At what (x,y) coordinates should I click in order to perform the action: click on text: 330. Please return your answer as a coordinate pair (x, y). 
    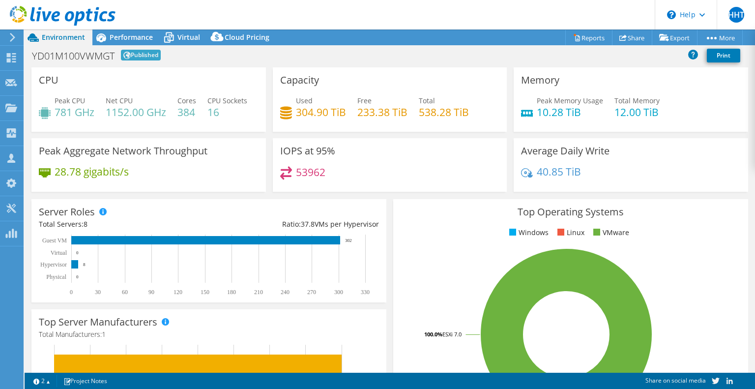
    Looking at the image, I should click on (365, 292).